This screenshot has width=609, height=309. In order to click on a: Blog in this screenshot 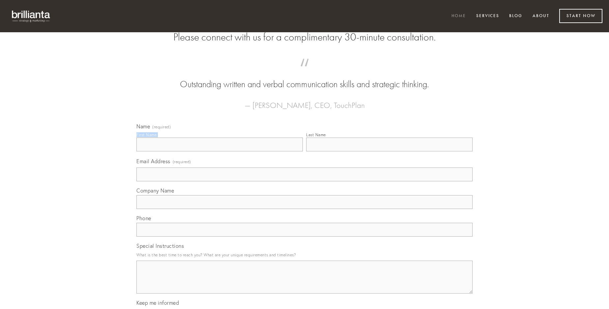, I will do `click(515, 16)`.